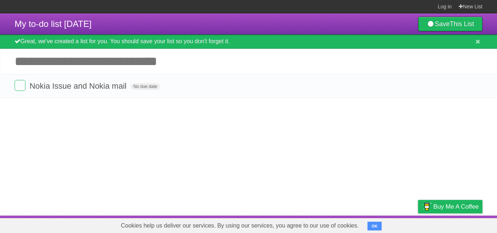  What do you see at coordinates (418, 225) in the screenshot?
I see `a: Privacy` at bounding box center [418, 225].